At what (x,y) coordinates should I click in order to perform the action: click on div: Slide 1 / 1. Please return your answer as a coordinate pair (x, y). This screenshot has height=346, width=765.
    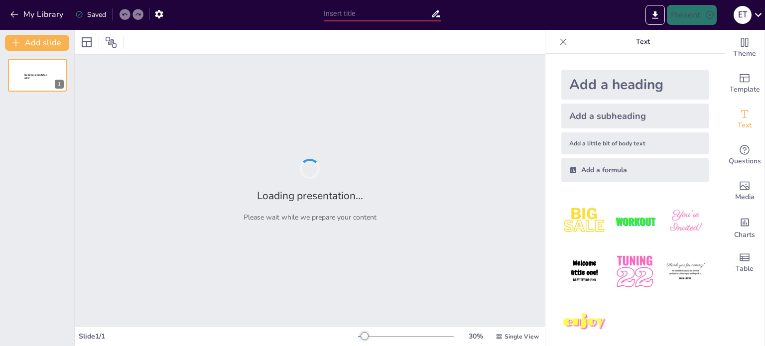
    Looking at the image, I should click on (218, 336).